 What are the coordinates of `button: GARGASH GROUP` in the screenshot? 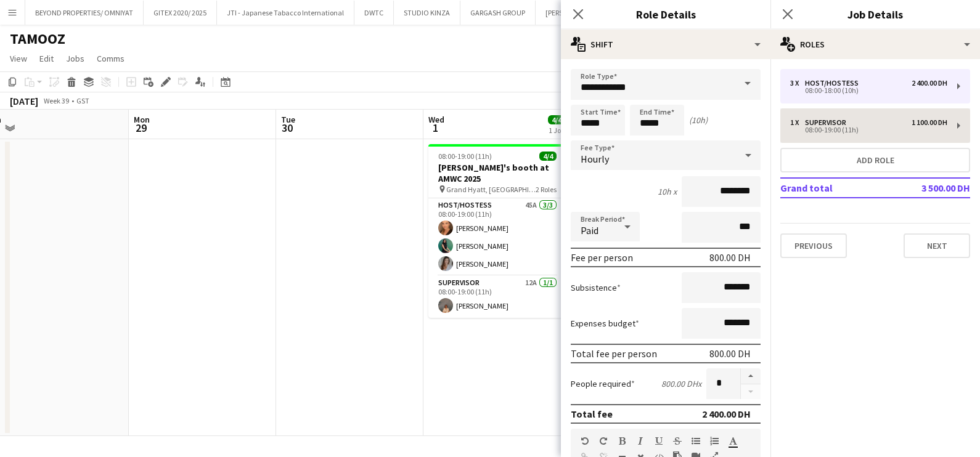 It's located at (498, 12).